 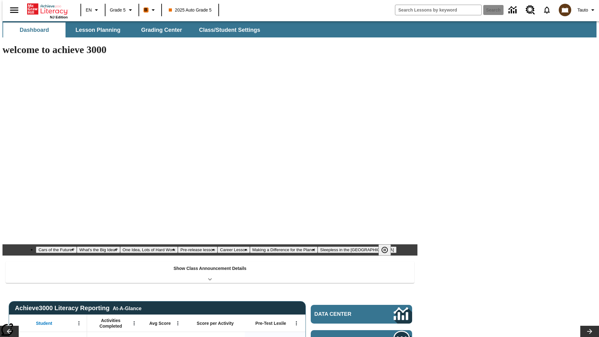 I want to click on a: Notifications, so click(x=547, y=10).